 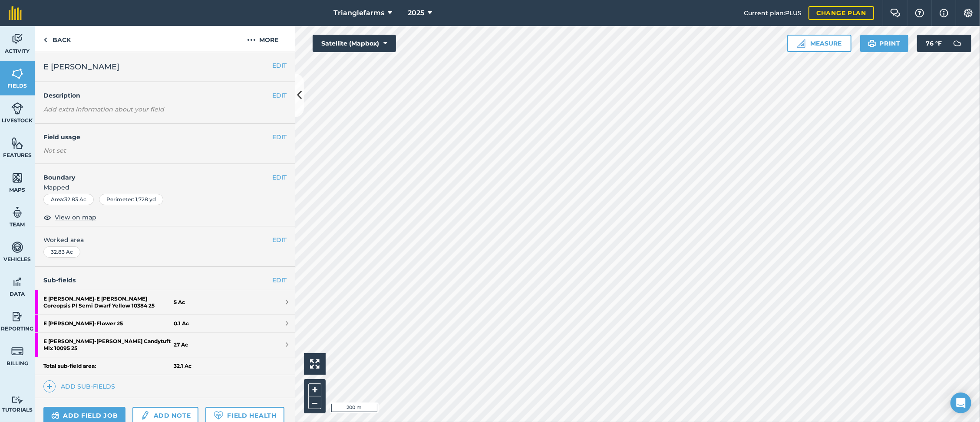 I want to click on a: Back, so click(x=57, y=39).